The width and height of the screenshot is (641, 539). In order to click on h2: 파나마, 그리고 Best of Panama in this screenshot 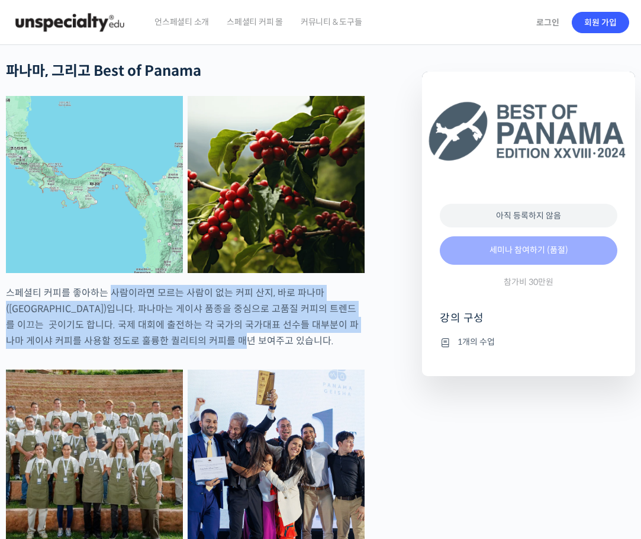, I will do `click(185, 71)`.